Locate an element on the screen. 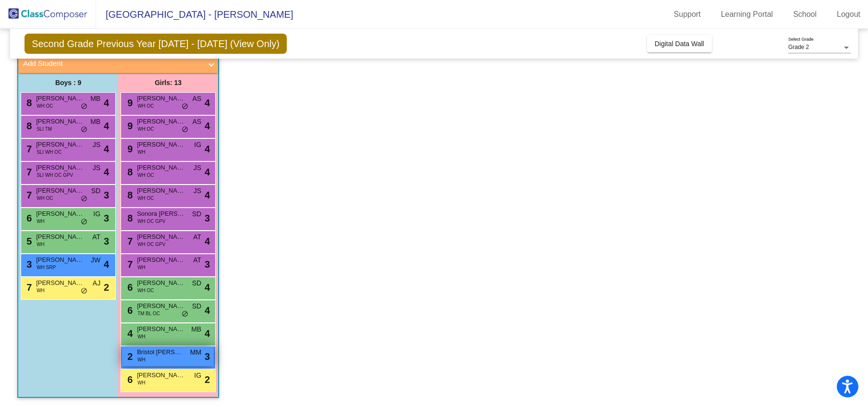 This screenshot has width=868, height=407. div: Girls: 13 is located at coordinates (168, 83).